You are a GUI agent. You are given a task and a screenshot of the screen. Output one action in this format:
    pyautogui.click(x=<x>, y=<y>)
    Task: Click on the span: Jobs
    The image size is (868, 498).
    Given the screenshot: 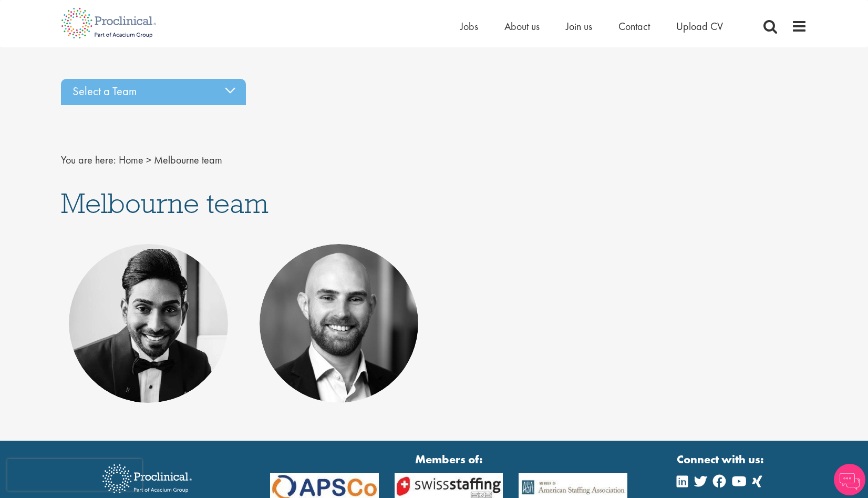 What is the action you would take?
    pyautogui.click(x=469, y=26)
    